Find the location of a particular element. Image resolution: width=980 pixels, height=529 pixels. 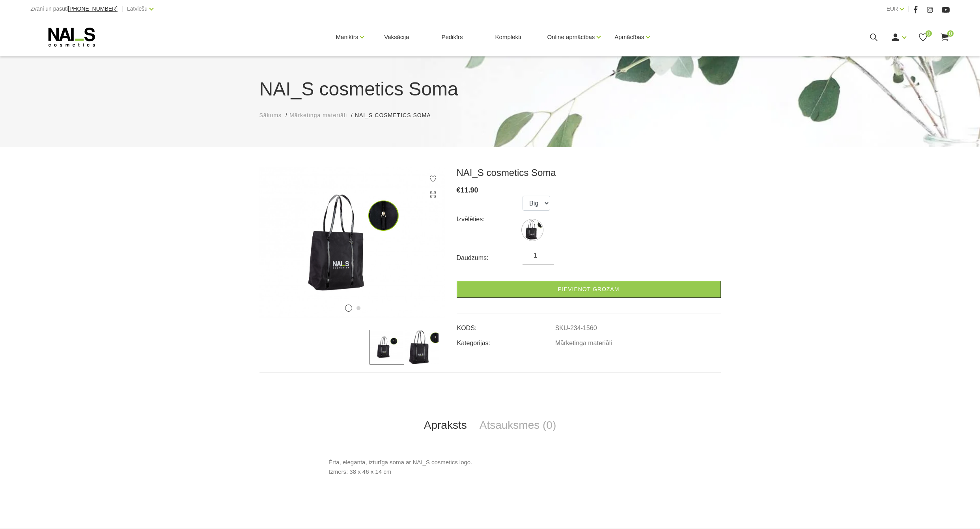

a: Latviešu is located at coordinates (137, 8).